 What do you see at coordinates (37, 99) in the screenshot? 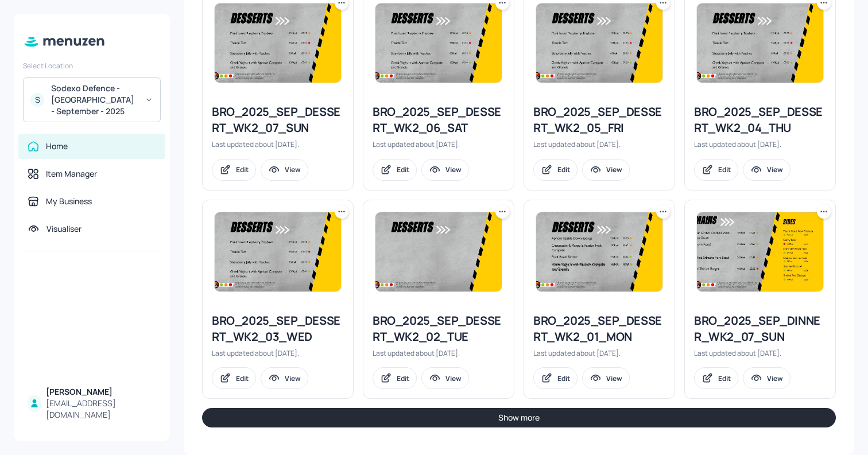
I see `div: S` at bounding box center [37, 99].